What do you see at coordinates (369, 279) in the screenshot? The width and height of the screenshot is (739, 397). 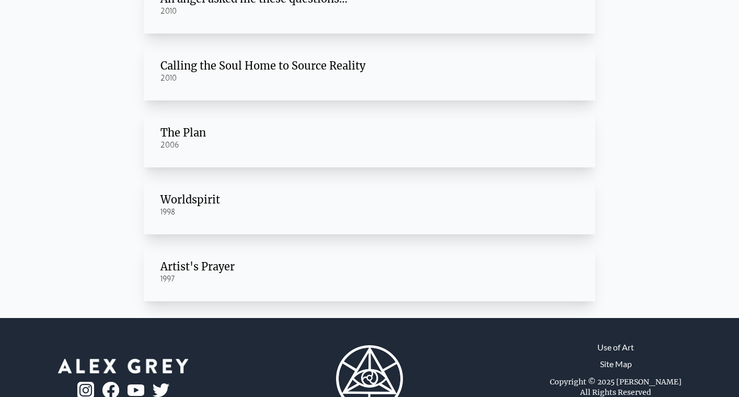 I see `div: 1997` at bounding box center [369, 279].